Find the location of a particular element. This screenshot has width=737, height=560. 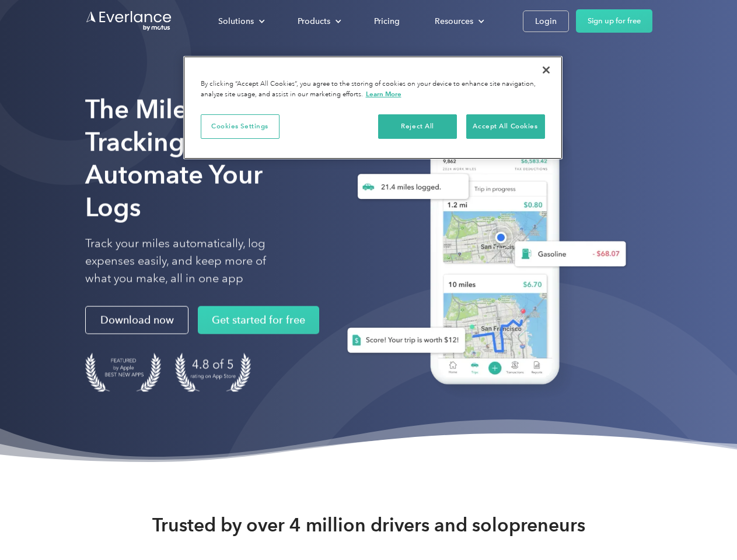

a: Go to homepage is located at coordinates (129, 21).